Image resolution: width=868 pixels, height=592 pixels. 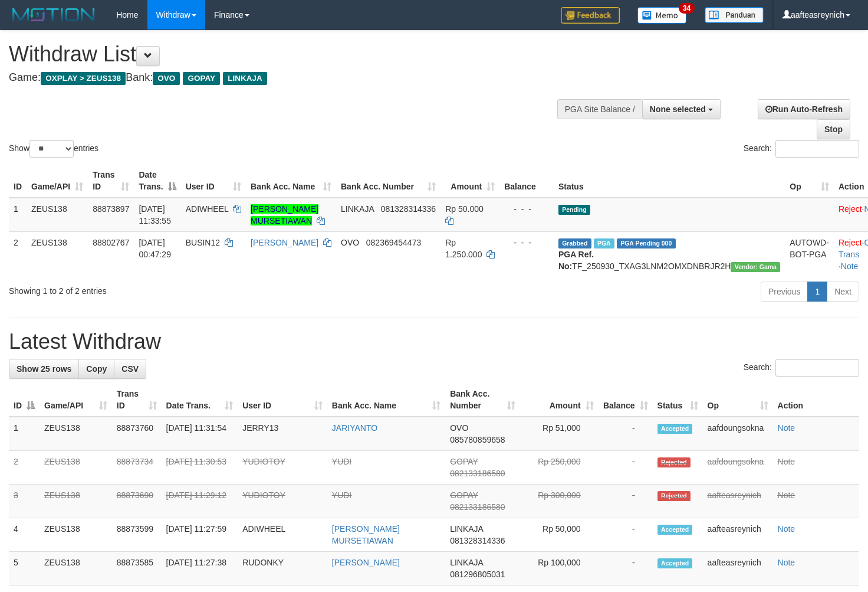 What do you see at coordinates (288, 54) in the screenshot?
I see `h1: Withdraw List` at bounding box center [288, 54].